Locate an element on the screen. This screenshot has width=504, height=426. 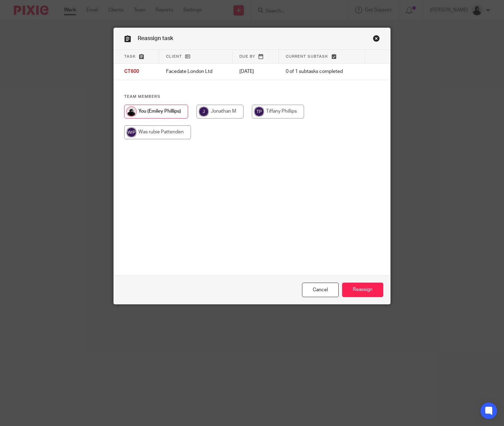
input: Reassign is located at coordinates (362, 290).